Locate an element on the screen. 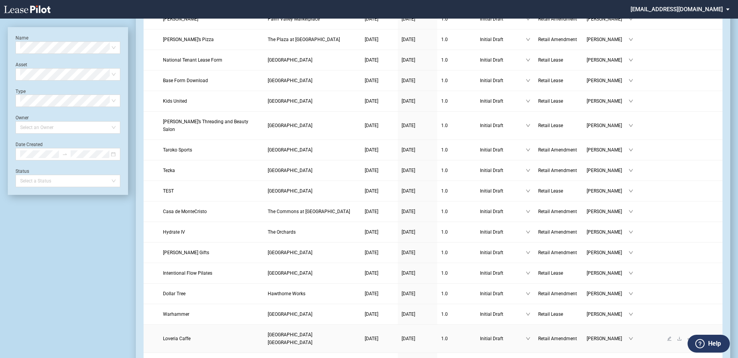 The height and width of the screenshot is (358, 738). label: Type is located at coordinates (21, 92).